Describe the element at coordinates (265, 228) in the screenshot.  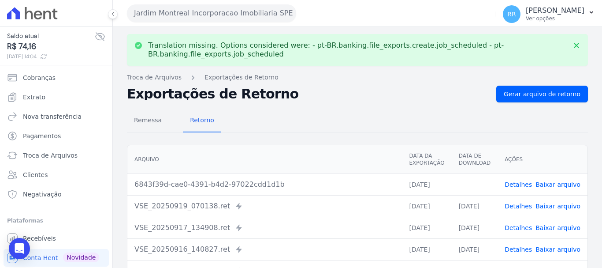
I see `div: VSE_20250917_134908.ret` at that location.